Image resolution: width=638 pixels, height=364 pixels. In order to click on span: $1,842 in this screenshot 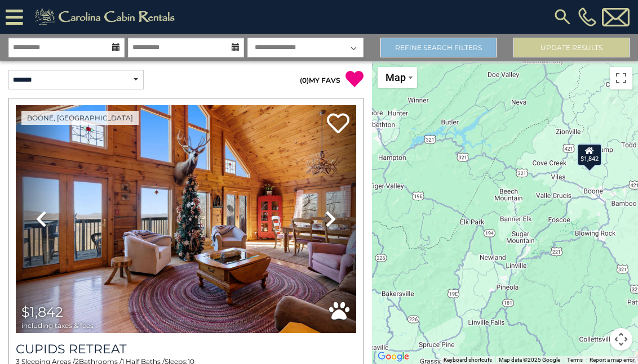, I will do `click(42, 312)`.